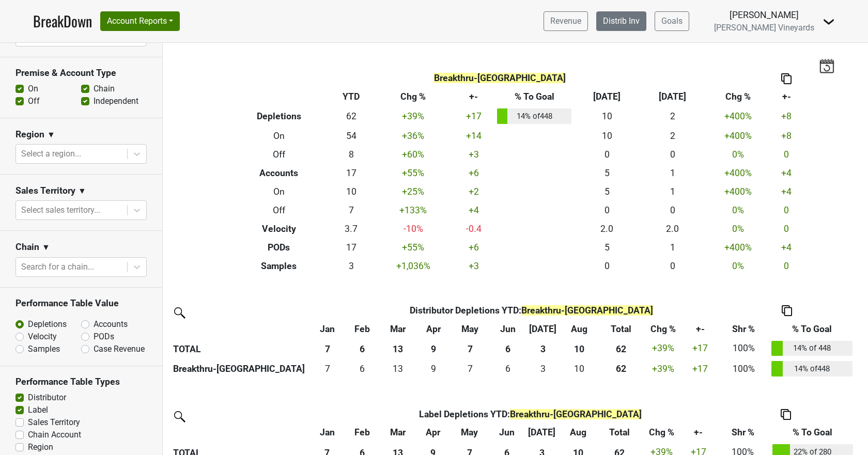 The width and height of the screenshot is (868, 455). Describe the element at coordinates (279, 266) in the screenshot. I see `th: Samples` at that location.